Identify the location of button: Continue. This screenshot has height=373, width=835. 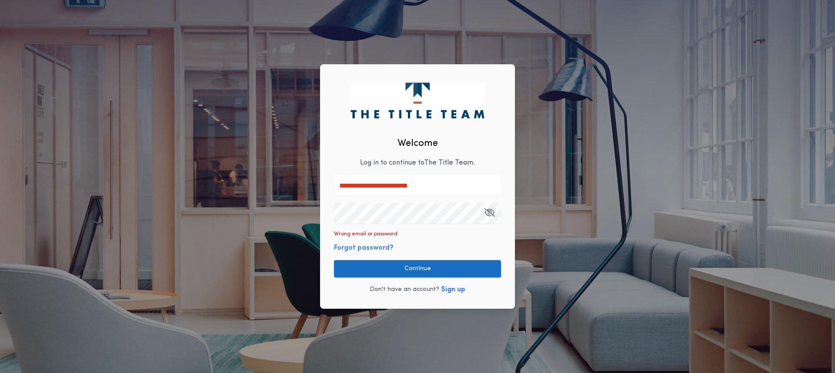
(417, 269).